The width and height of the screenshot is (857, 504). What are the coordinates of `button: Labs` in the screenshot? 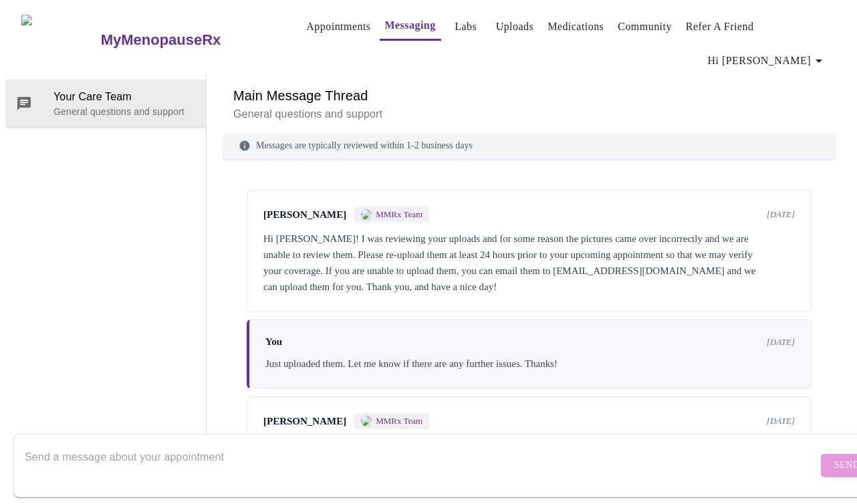 It's located at (466, 26).